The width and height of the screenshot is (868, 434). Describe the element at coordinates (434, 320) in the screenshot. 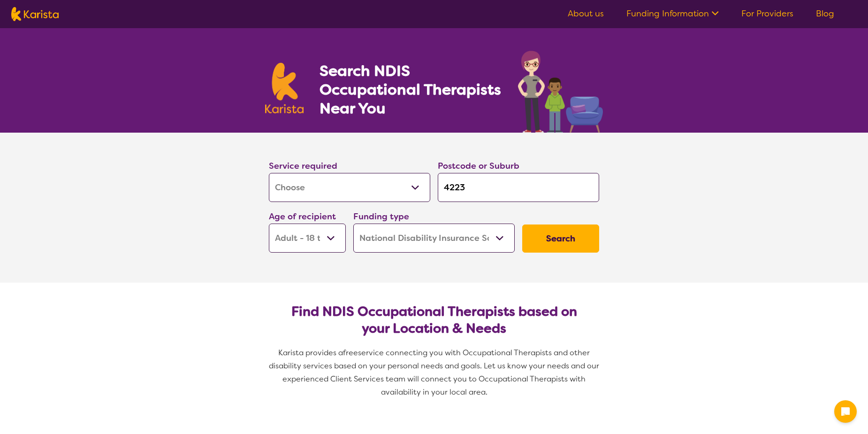

I see `h2: Find NDIS Occupational Therapists based on your Location & Needs` at that location.